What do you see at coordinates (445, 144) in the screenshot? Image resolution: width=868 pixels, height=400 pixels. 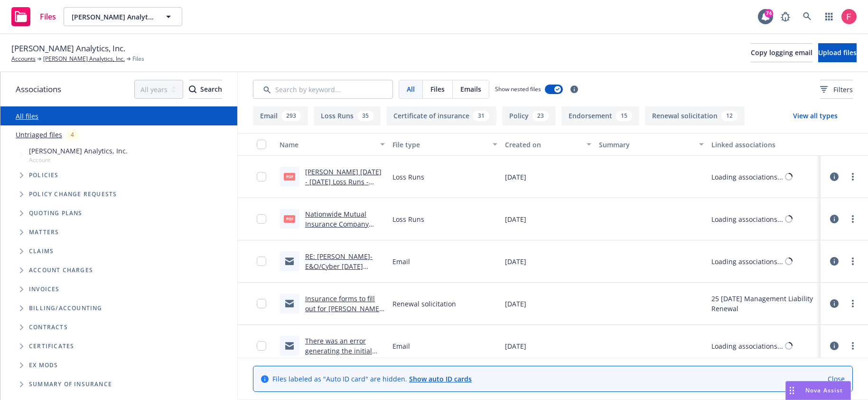 I see `button: File type` at bounding box center [445, 144].